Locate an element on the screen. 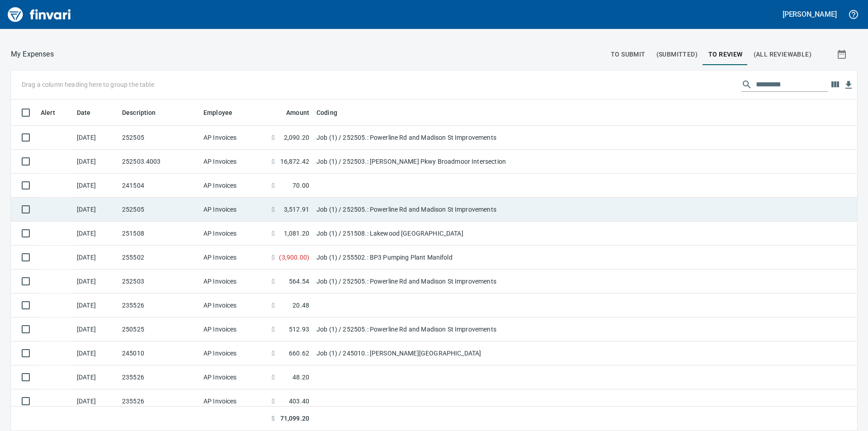  td: 250525 is located at coordinates (159, 329).